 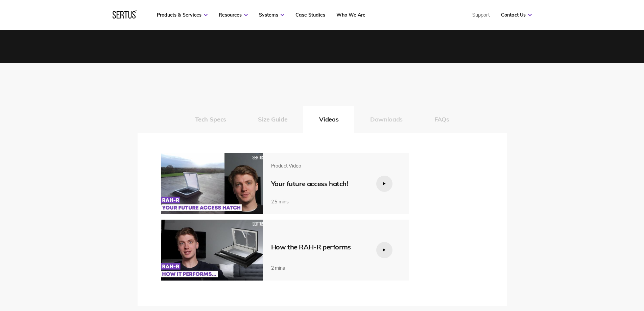 I want to click on a: Contact Us, so click(x=516, y=15).